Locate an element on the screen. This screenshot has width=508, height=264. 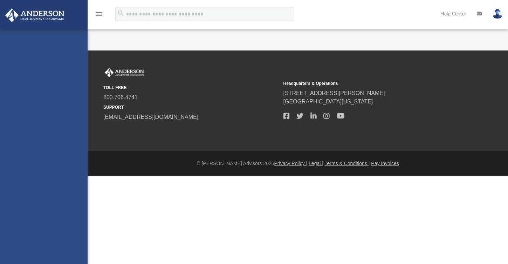
a: Pay Invoices is located at coordinates (385, 163).